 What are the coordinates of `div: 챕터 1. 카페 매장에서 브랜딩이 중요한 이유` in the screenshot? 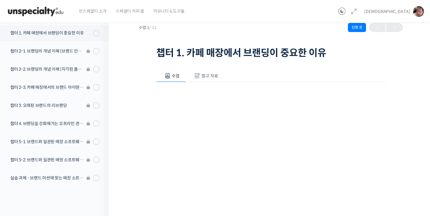 It's located at (51, 33).